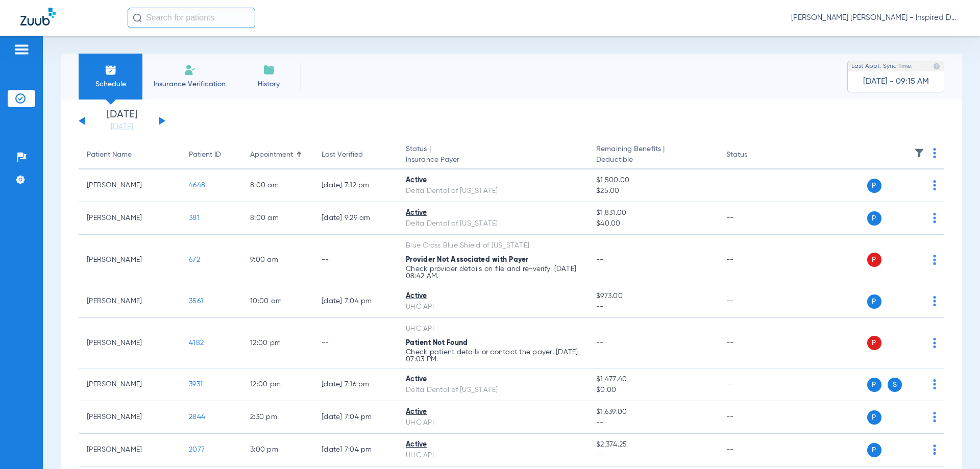 The height and width of the screenshot is (469, 980). Describe the element at coordinates (895, 385) in the screenshot. I see `span: S` at that location.